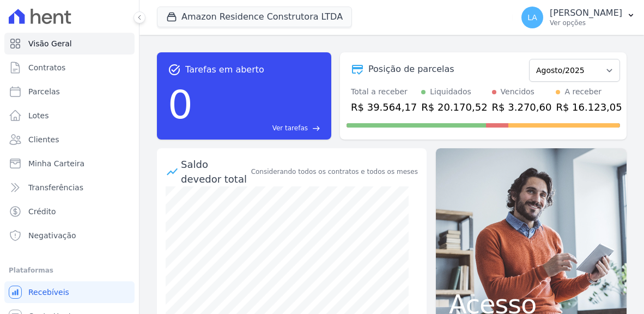  Describe the element at coordinates (224, 70) in the screenshot. I see `span: Tarefas em aberto` at that location.